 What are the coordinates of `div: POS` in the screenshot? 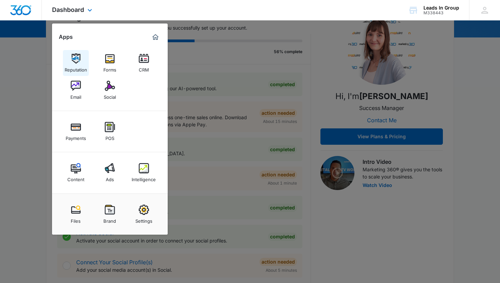 It's located at (110, 136).